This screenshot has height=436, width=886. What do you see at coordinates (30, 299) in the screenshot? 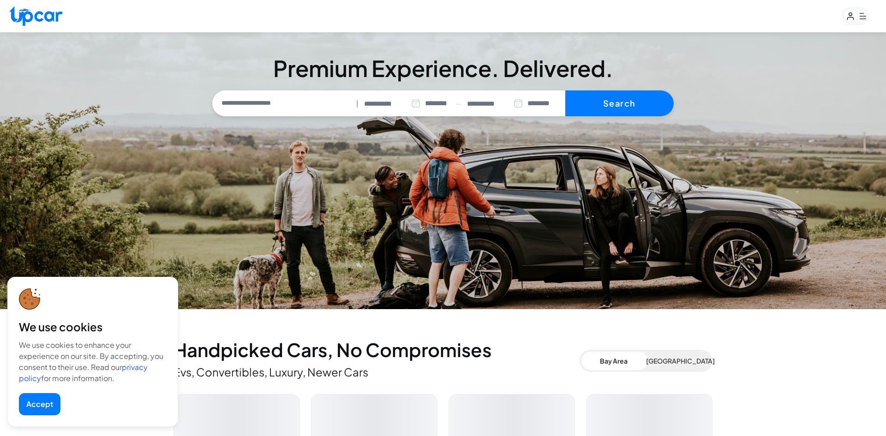
I see `img: cookie-icon.svg` at bounding box center [30, 299].